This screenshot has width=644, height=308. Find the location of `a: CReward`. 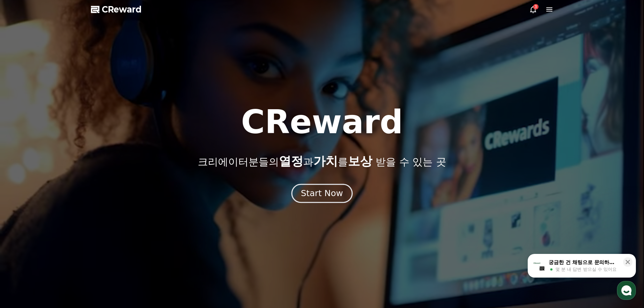

a: CReward is located at coordinates (116, 9).